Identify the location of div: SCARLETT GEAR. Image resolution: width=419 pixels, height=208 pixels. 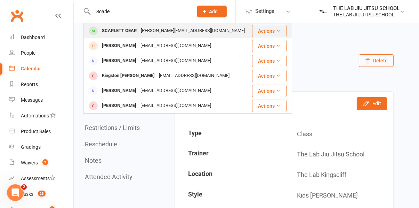
(119, 31).